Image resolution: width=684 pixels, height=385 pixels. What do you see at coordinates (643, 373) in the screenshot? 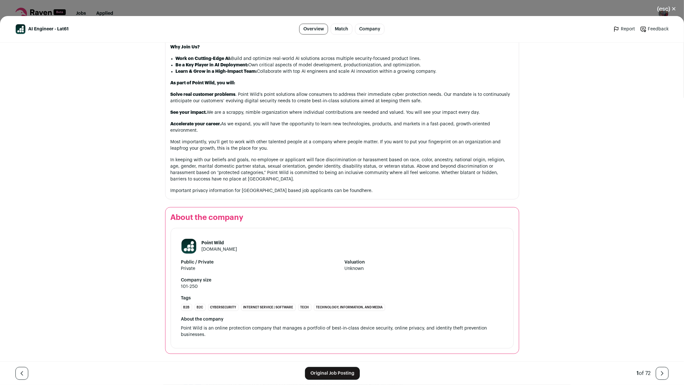
I see `div: of 72` at bounding box center [643, 373].